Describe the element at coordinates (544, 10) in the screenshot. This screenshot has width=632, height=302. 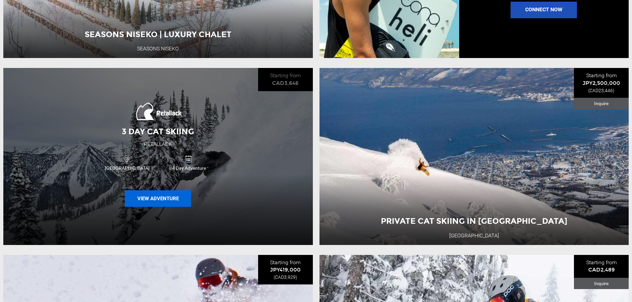
I see `a: Connect Now` at that location.